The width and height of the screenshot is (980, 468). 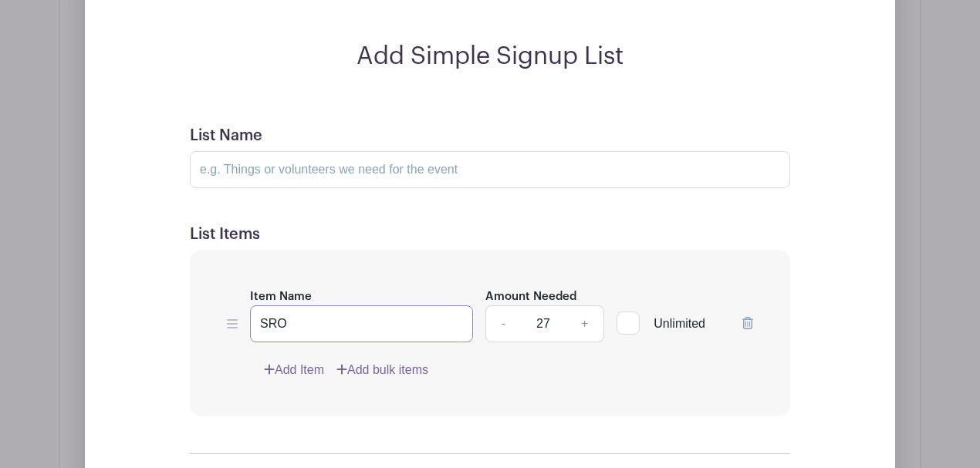 I want to click on input: e.g. Things or volunteers we need for the event, so click(x=490, y=169).